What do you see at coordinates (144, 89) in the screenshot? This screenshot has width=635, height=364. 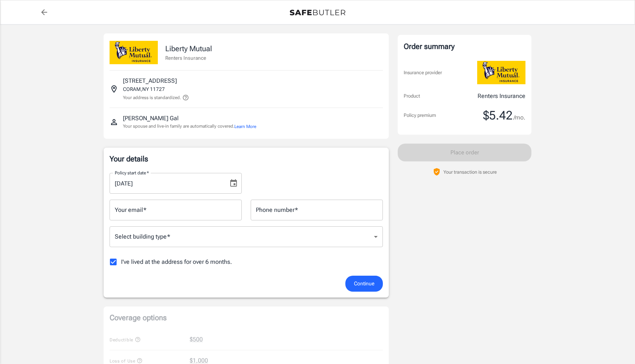 I see `p: CORAM , NY 11727` at bounding box center [144, 89].